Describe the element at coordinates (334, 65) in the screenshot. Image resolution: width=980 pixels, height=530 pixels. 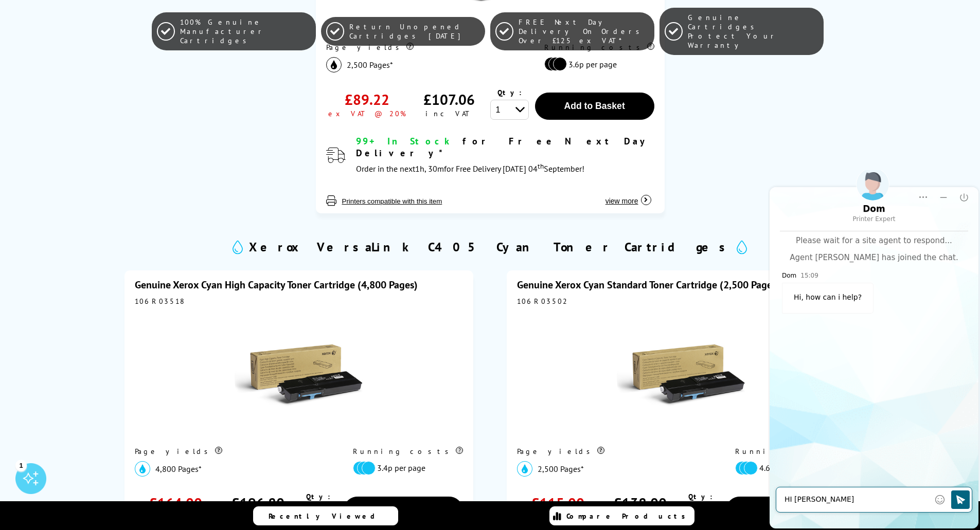
I see `img: black_icon.svg` at that location.